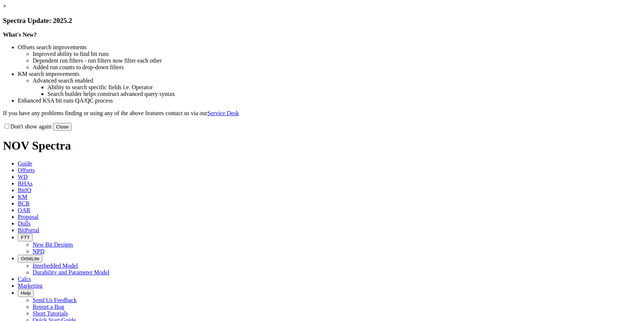 The image size is (644, 321). I want to click on a: Send Us Feedback, so click(54, 300).